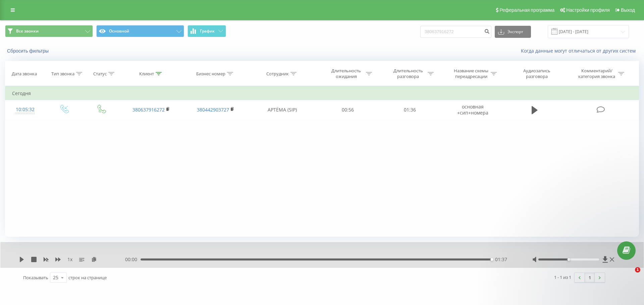 This screenshot has width=644, height=305. Describe the element at coordinates (322, 94) in the screenshot. I see `td: Сегодня` at that location.